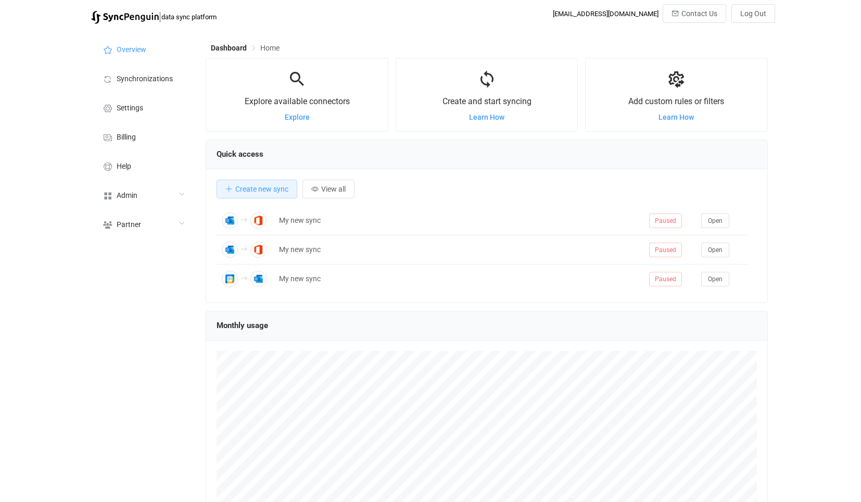 The image size is (861, 502). What do you see at coordinates (143, 49) in the screenshot?
I see `a: Overview` at bounding box center [143, 49].